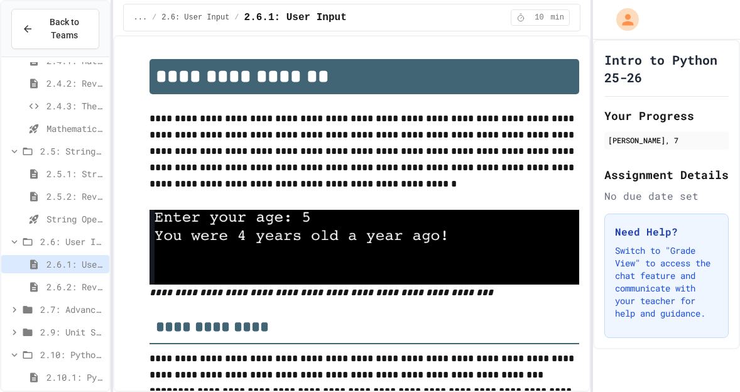 The height and width of the screenshot is (392, 740). What do you see at coordinates (72, 151) in the screenshot?
I see `span: 2.5: String Operators` at bounding box center [72, 151].